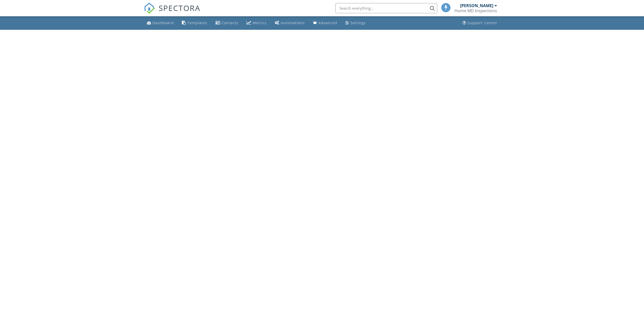 This screenshot has height=322, width=644. I want to click on a: Dashboard, so click(160, 23).